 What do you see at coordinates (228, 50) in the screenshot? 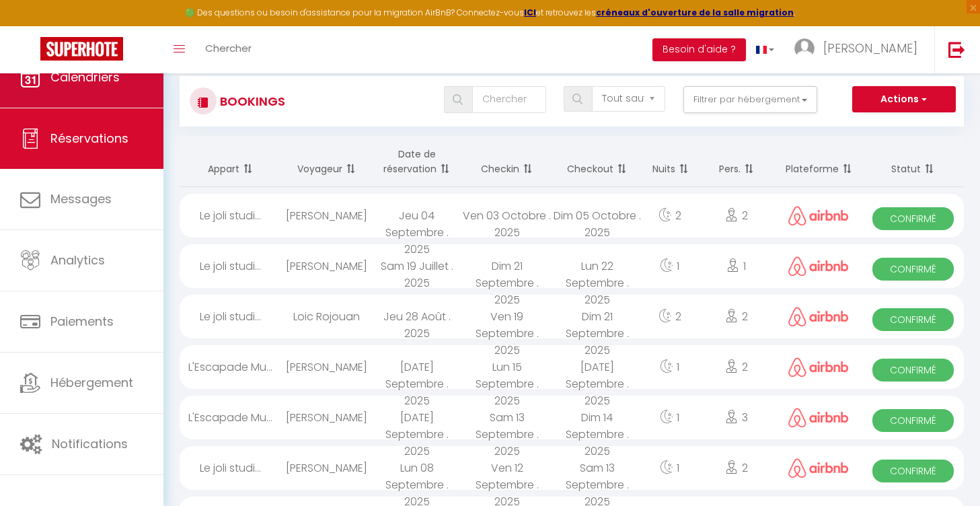
I see `a: Chercher` at bounding box center [228, 50].